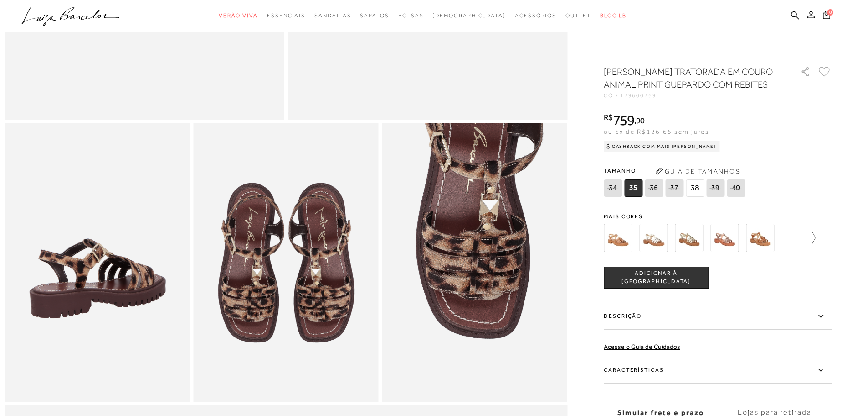 This screenshot has height=416, width=868. I want to click on span: Outlet, so click(578, 16).